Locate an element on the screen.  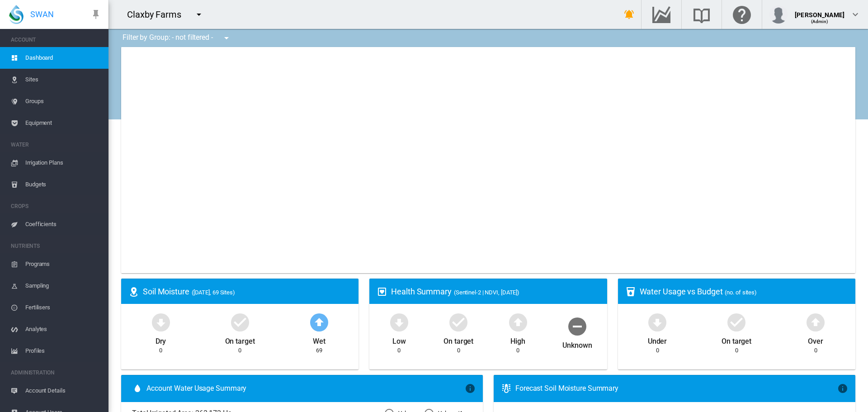
span: (Admin) is located at coordinates (820, 21).